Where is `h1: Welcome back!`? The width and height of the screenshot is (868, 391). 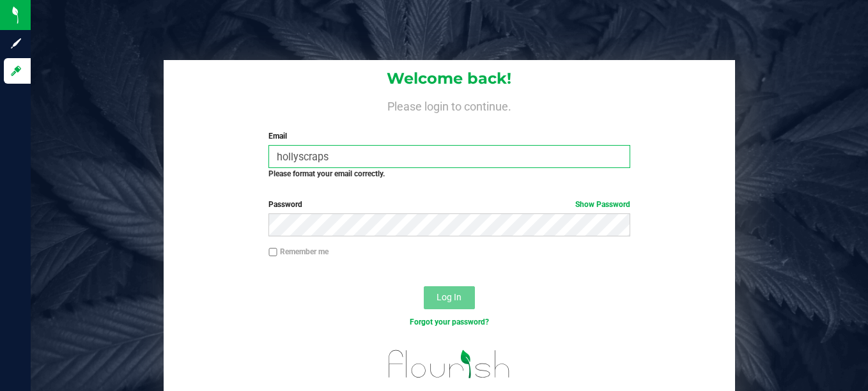 h1: Welcome back! is located at coordinates (449, 79).